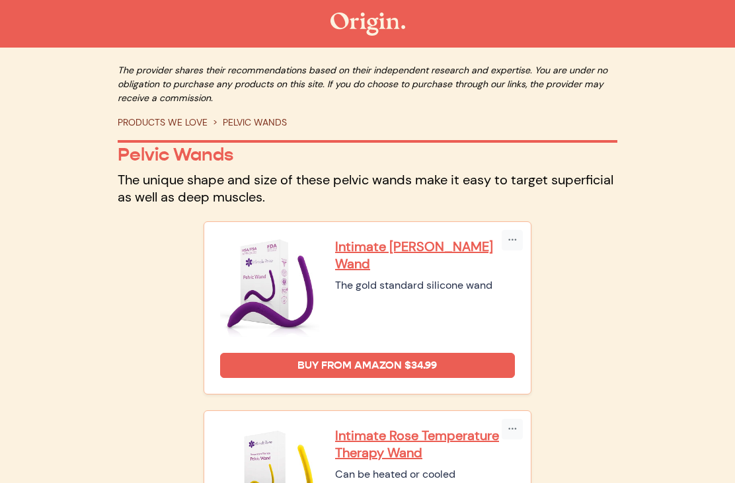 The height and width of the screenshot is (483, 735). What do you see at coordinates (425, 444) in the screenshot?
I see `a: Intimate Rose Temperature Therapy Wand` at bounding box center [425, 444].